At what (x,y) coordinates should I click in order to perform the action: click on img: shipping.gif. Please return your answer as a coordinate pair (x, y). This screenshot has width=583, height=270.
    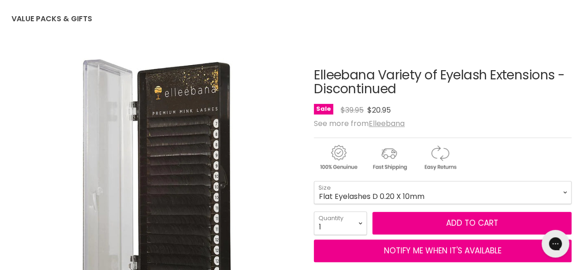
    Looking at the image, I should click on (389, 157).